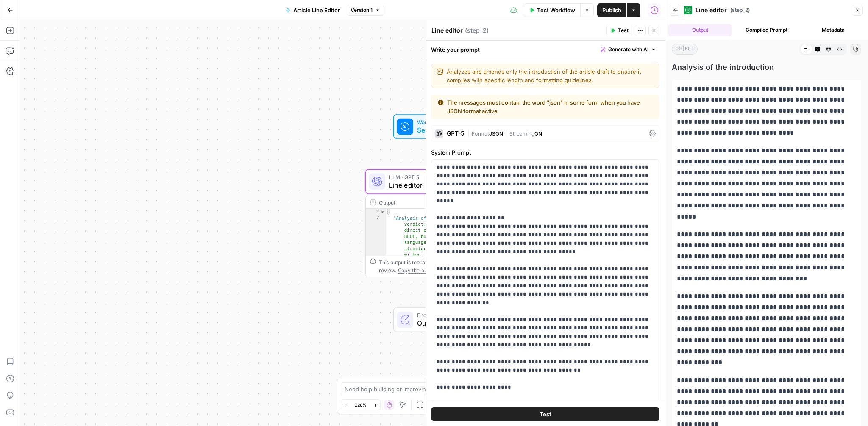  What do you see at coordinates (699, 30) in the screenshot?
I see `button: Output` at bounding box center [699, 30].